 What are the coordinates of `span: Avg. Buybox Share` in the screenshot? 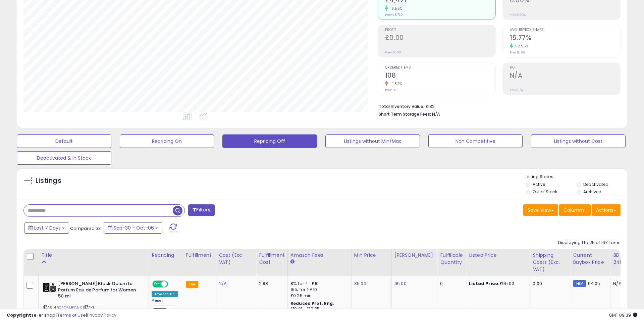 It's located at (565, 30).